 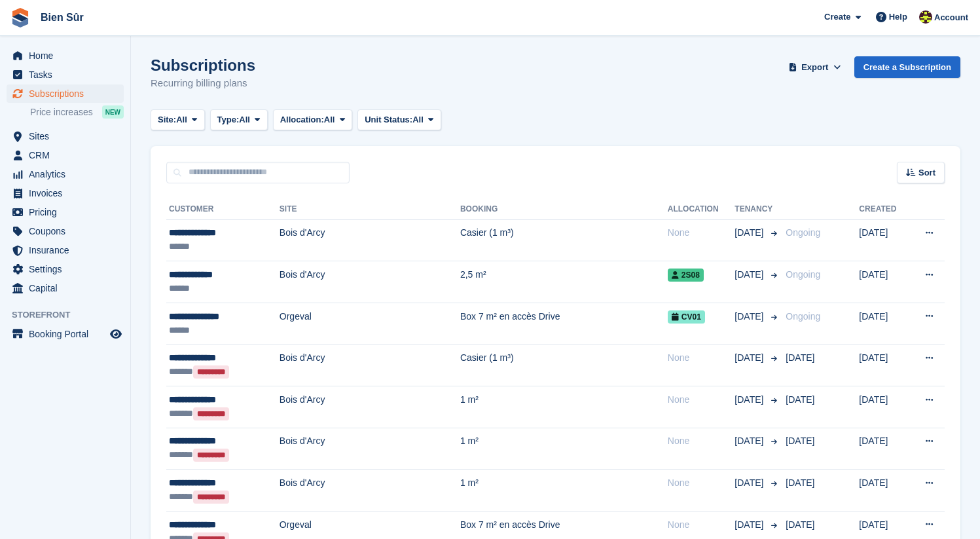 I want to click on th: Booking, so click(x=563, y=210).